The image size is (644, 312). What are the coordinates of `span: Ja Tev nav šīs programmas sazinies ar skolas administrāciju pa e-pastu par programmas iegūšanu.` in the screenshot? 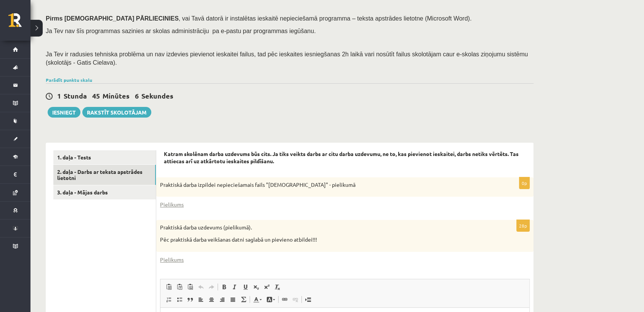 It's located at (181, 31).